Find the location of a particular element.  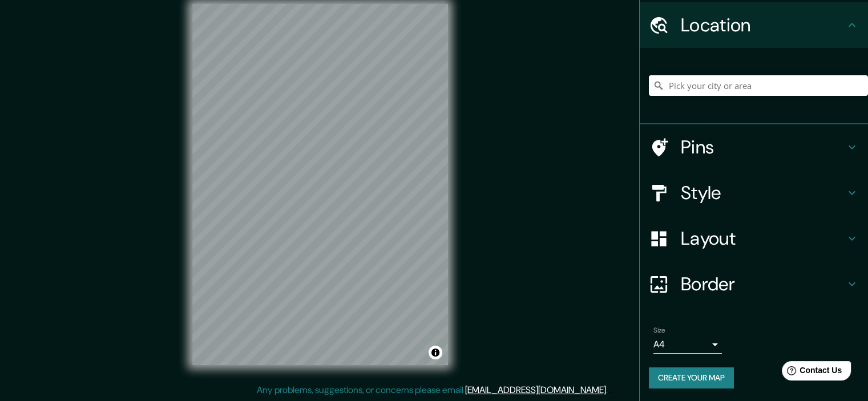

div: Location is located at coordinates (754, 25).